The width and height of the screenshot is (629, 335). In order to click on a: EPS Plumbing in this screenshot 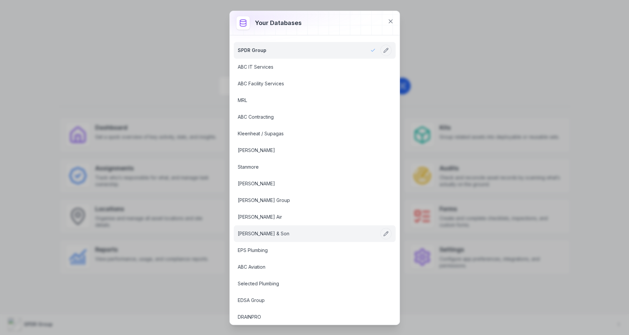, I will do `click(307, 250)`.